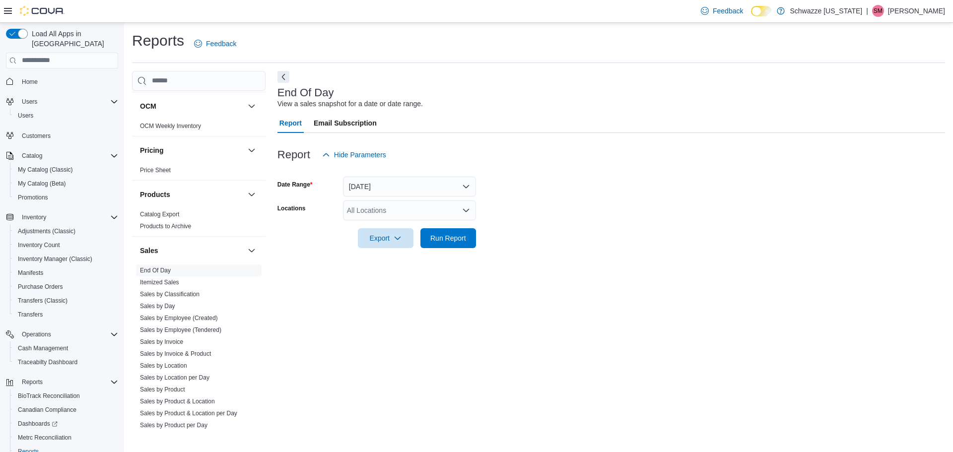  Describe the element at coordinates (66, 198) in the screenshot. I see `button: Promotions` at that location.